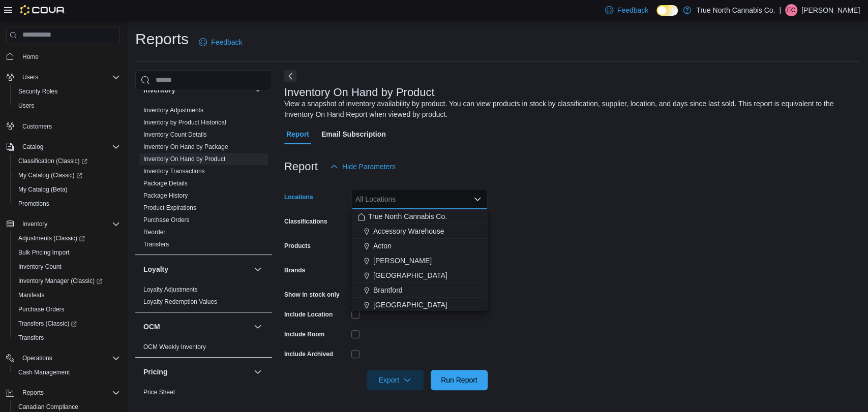 The image size is (868, 412). What do you see at coordinates (67, 189) in the screenshot?
I see `button: My Catalog (Beta)` at bounding box center [67, 189].